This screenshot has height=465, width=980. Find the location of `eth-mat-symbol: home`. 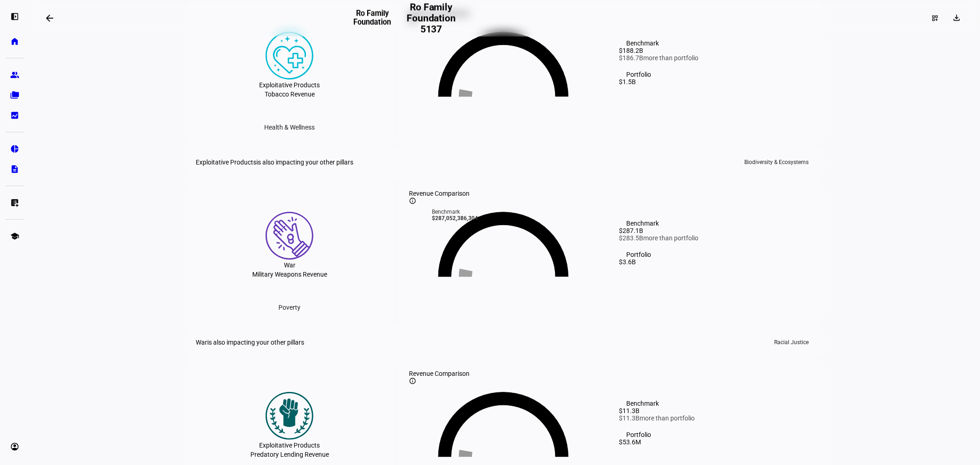

eth-mat-symbol: home is located at coordinates (15, 41).